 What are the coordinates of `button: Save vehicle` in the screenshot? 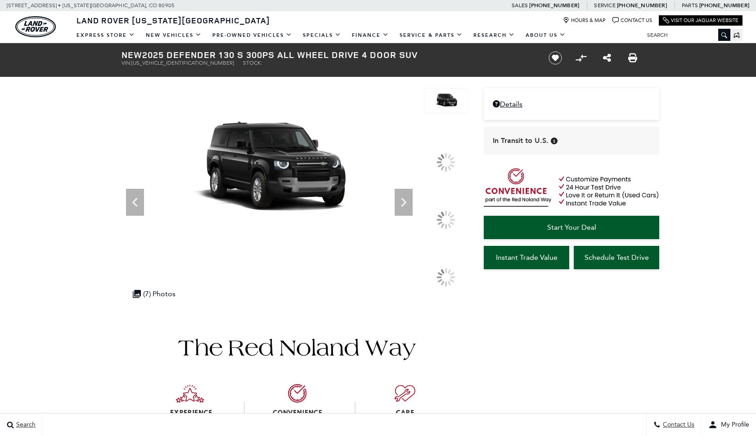 It's located at (555, 58).